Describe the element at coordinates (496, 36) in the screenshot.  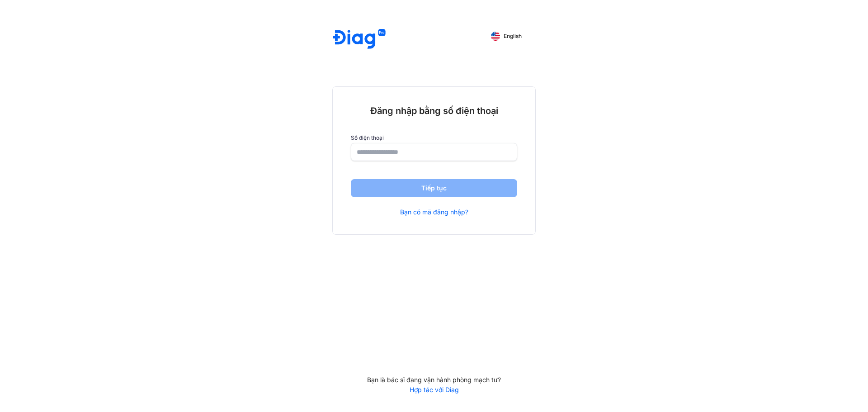
I see `img: English` at that location.